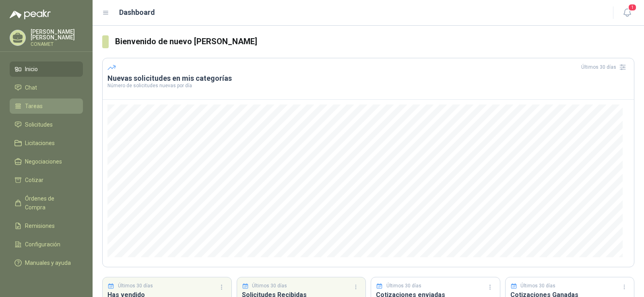 Image resolution: width=644 pixels, height=297 pixels. Describe the element at coordinates (627, 13) in the screenshot. I see `button: 1` at that location.